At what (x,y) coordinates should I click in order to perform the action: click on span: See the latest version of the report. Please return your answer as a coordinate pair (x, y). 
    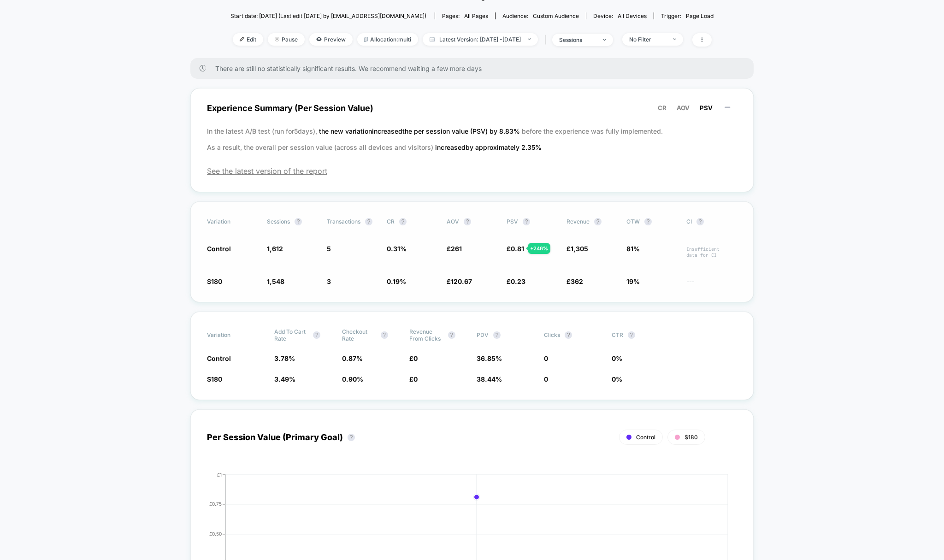
    Looking at the image, I should click on (472, 171).